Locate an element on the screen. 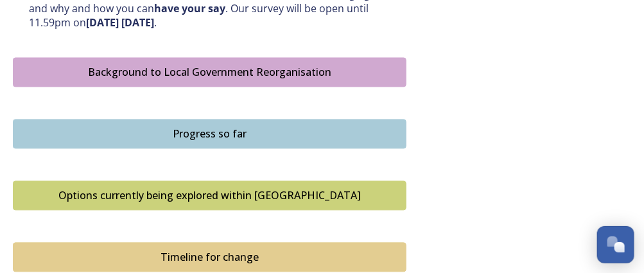  button: Progress so far is located at coordinates (210, 134).